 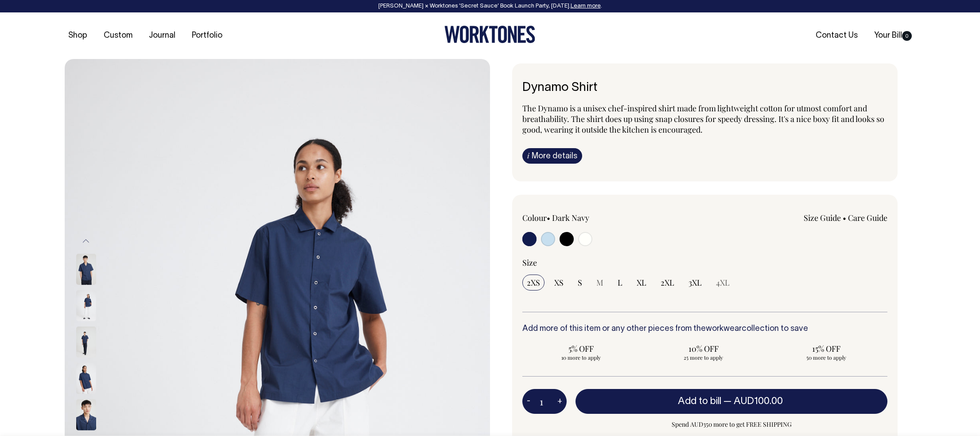 I want to click on a: Size Guide, so click(x=823, y=218).